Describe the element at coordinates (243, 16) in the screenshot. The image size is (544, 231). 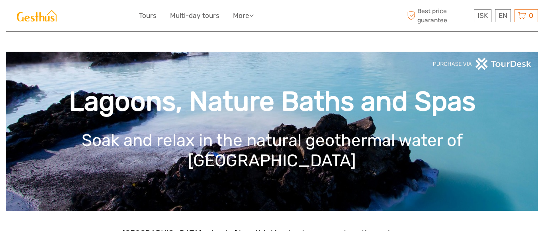
I see `a: More` at that location.